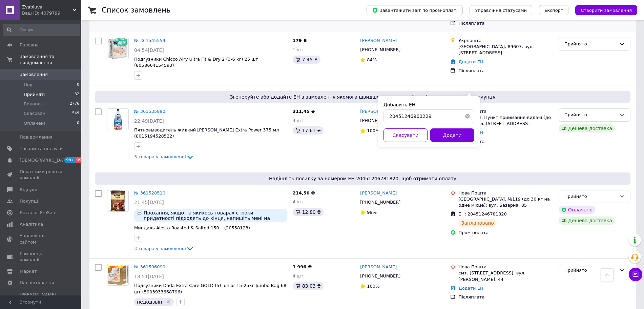 This screenshot has width=644, height=309. What do you see at coordinates (505, 41) in the screenshot?
I see `div: Укрпошта` at bounding box center [505, 41].